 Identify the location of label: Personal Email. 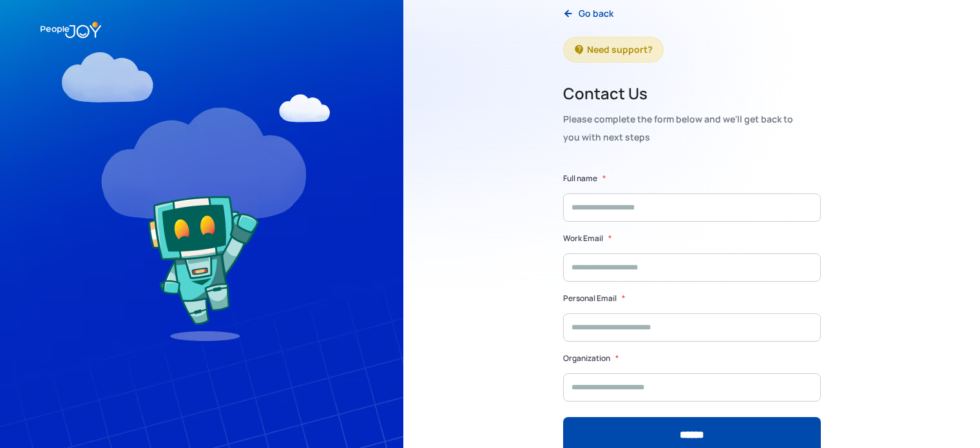
(590, 298).